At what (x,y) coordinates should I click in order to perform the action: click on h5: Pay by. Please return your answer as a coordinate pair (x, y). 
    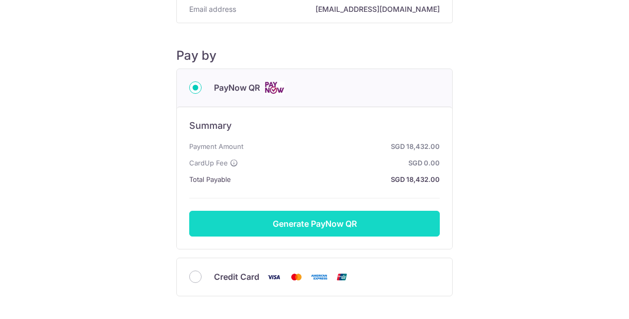
    Looking at the image, I should click on (315, 56).